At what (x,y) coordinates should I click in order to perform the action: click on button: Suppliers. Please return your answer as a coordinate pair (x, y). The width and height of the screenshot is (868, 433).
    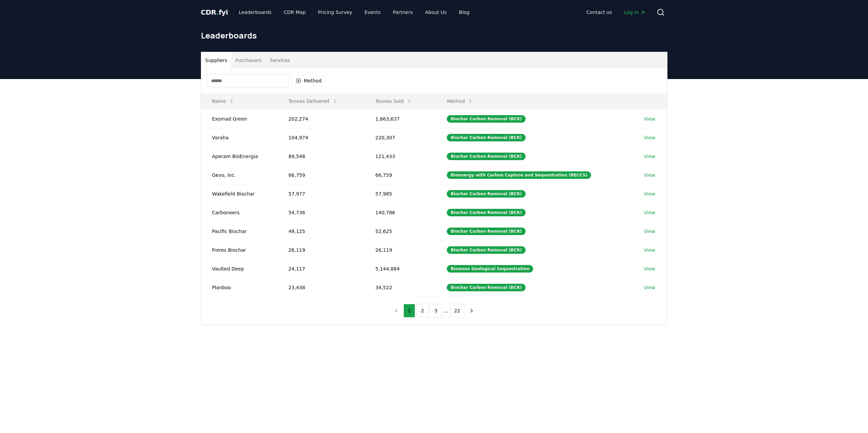
    Looking at the image, I should click on (216, 60).